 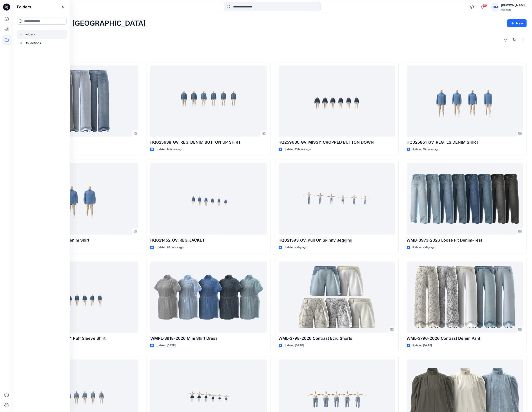 What do you see at coordinates (298, 149) in the screenshot?
I see `p: Updated 15 hours ago` at bounding box center [298, 149].